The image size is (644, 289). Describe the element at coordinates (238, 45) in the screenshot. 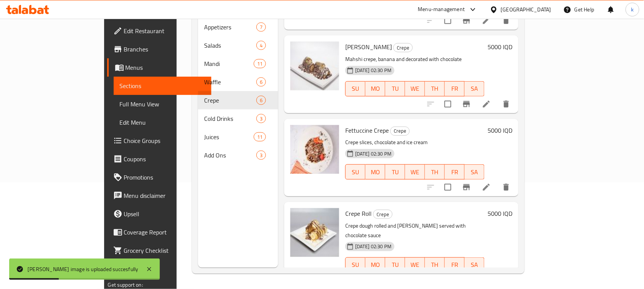

I see `div: Salads4` at that location.